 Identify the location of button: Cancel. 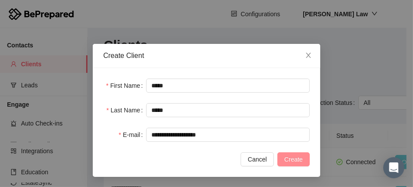
(258, 159).